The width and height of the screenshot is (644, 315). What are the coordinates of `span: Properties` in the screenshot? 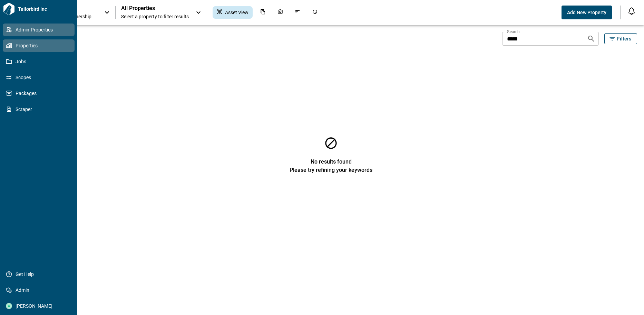 It's located at (40, 46).